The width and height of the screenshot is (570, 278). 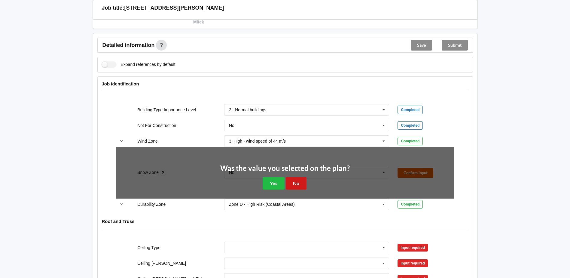 I want to click on button: Yes, so click(x=273, y=183).